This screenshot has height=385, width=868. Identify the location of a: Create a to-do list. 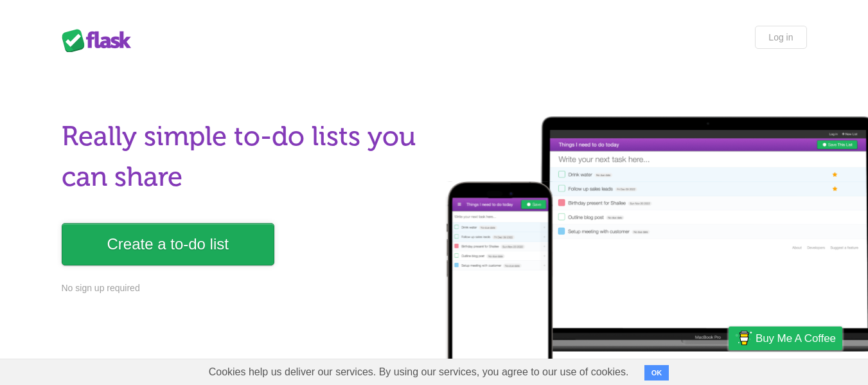
(168, 244).